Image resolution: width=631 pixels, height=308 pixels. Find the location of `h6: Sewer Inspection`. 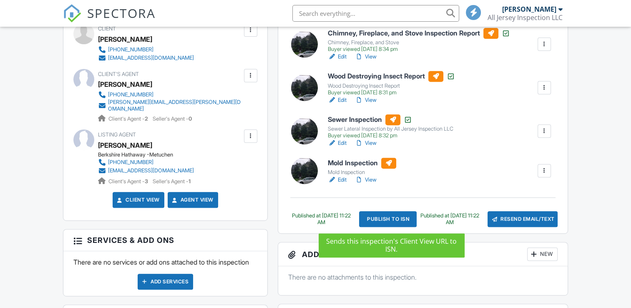

h6: Sewer Inspection is located at coordinates (390, 120).